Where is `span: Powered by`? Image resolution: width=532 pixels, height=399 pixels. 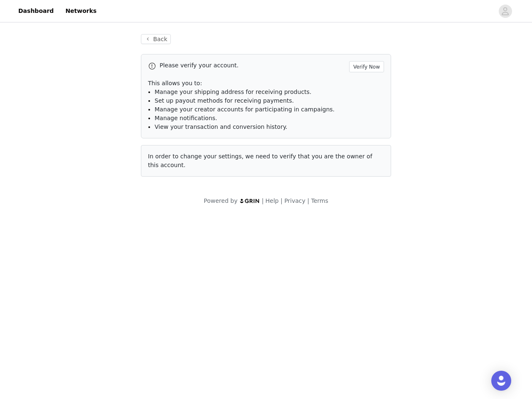 span: Powered by is located at coordinates (220, 201).